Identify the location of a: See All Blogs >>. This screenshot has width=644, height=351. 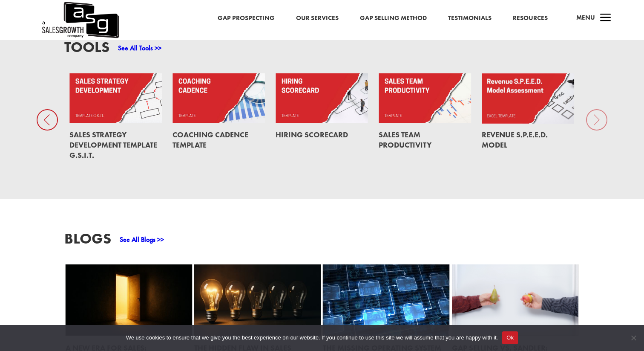
(142, 239).